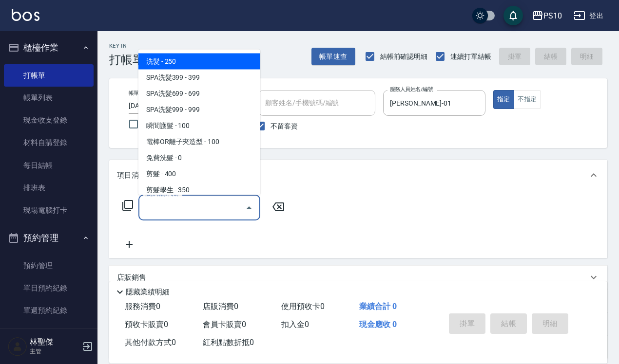  I want to click on a: 預約管理, so click(49, 266).